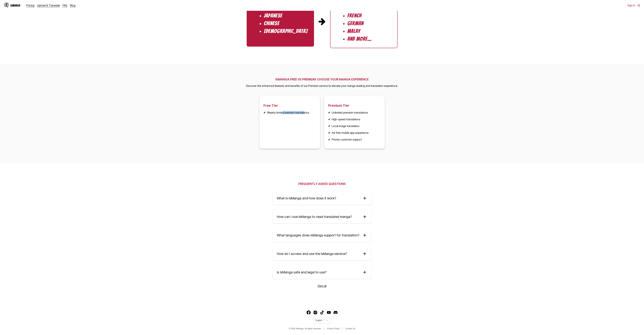 Image resolution: width=644 pixels, height=335 pixels. Describe the element at coordinates (6, 5) in the screenshot. I see `img: IsManga Logo` at that location.